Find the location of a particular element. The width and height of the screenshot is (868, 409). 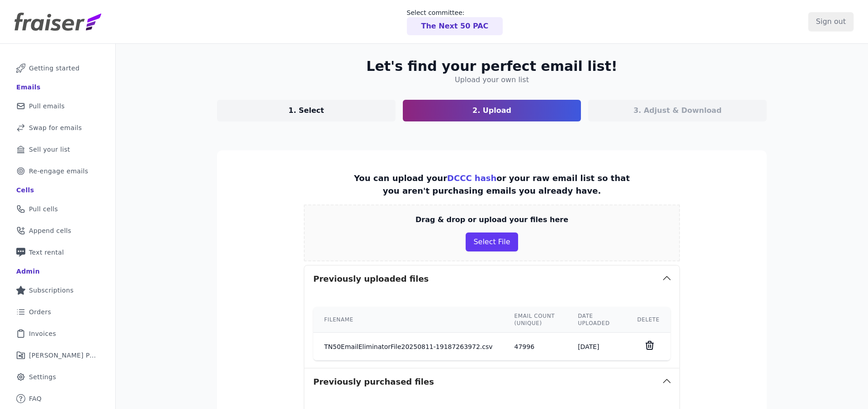

span: Pull cells is located at coordinates (43, 209).